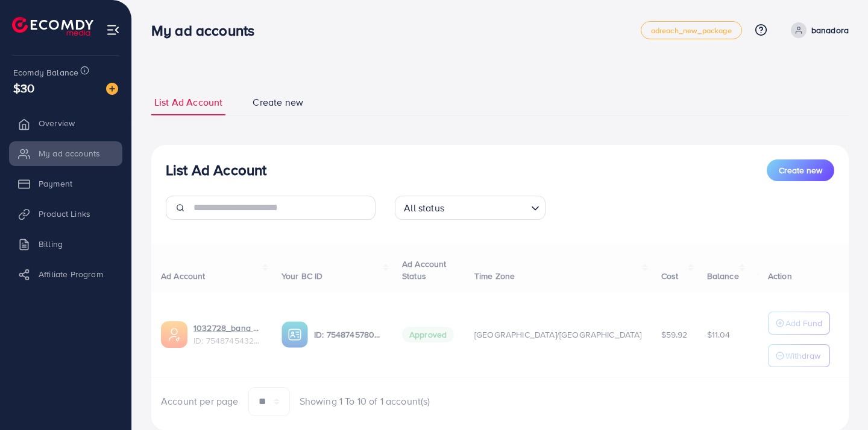 This screenshot has height=430, width=868. I want to click on span: List Ad Account, so click(188, 102).